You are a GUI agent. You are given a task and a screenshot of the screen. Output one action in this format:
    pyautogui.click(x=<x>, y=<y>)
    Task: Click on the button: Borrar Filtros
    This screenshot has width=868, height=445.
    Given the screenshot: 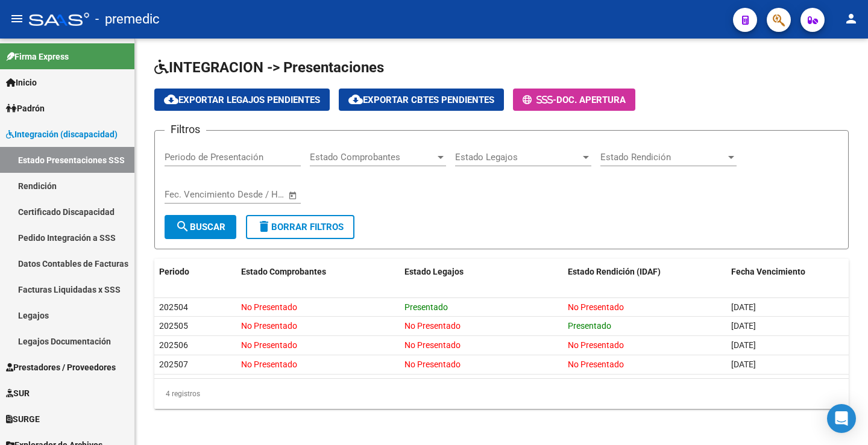 What is the action you would take?
    pyautogui.click(x=300, y=227)
    